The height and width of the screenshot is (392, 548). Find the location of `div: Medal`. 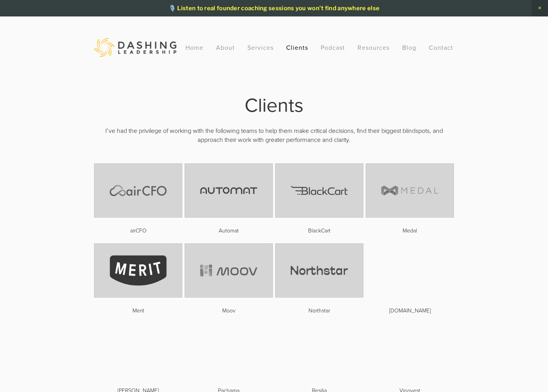

div: Medal is located at coordinates (410, 231).